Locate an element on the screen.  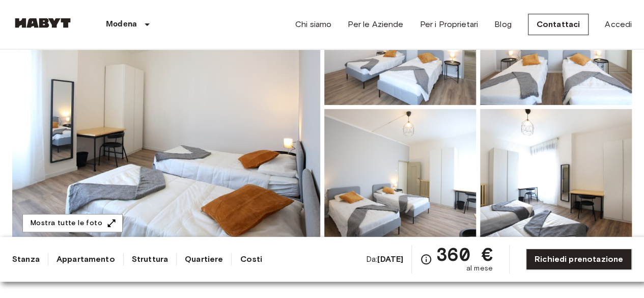
a: Per i Proprietari is located at coordinates (449, 25).